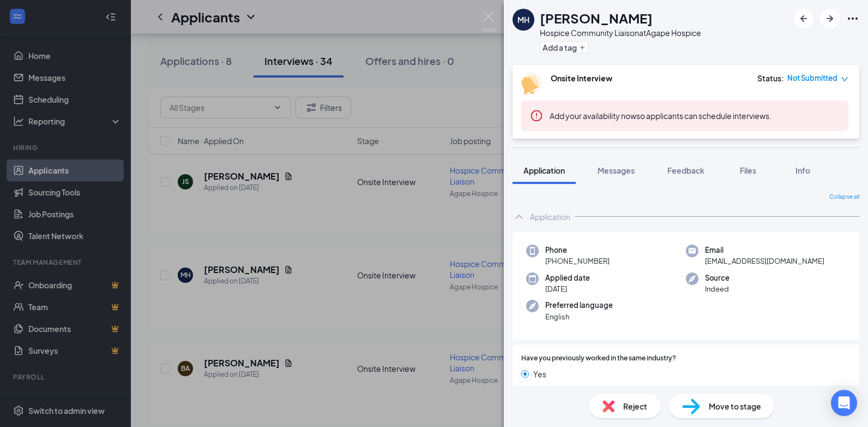  Describe the element at coordinates (830, 18) in the screenshot. I see `svg: ArrowRight` at that location.